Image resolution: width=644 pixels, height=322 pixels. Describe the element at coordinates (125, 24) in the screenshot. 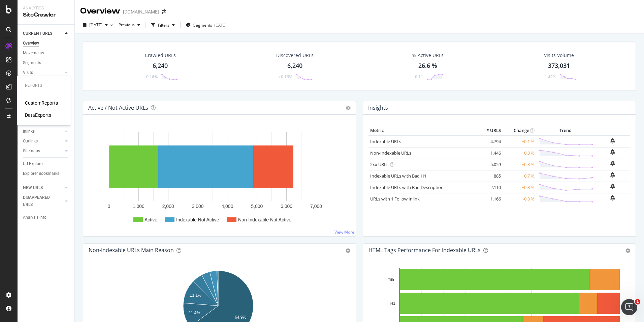

I see `span: Previous` at that location.